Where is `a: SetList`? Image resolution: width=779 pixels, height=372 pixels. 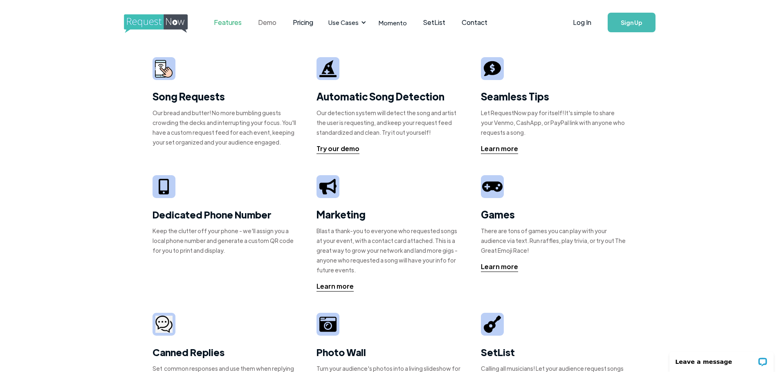
a: SetList is located at coordinates (434, 22).